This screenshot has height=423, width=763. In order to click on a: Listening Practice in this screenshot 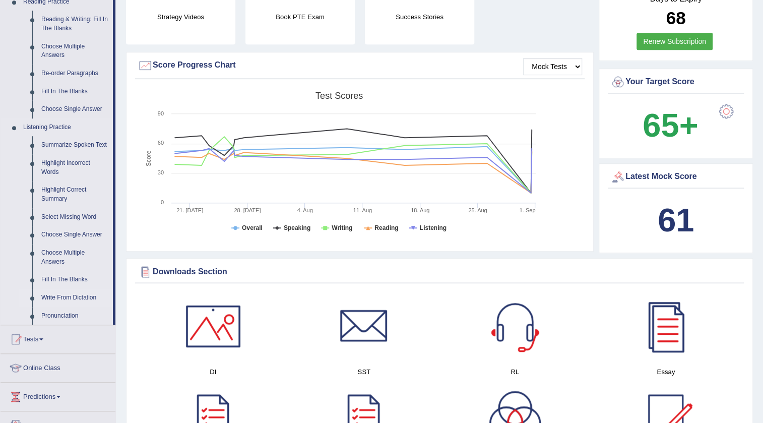, I will do `click(66, 128)`.